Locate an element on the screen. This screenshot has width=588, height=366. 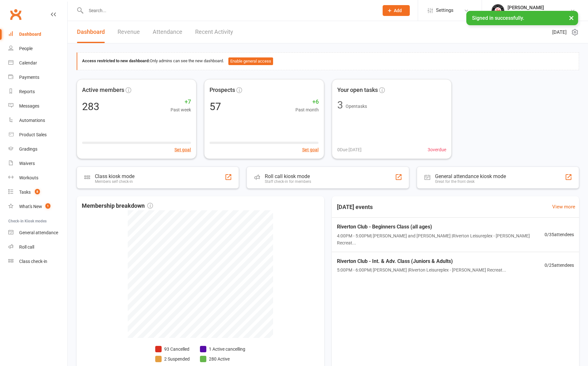
a: Automations is located at coordinates (38, 121).